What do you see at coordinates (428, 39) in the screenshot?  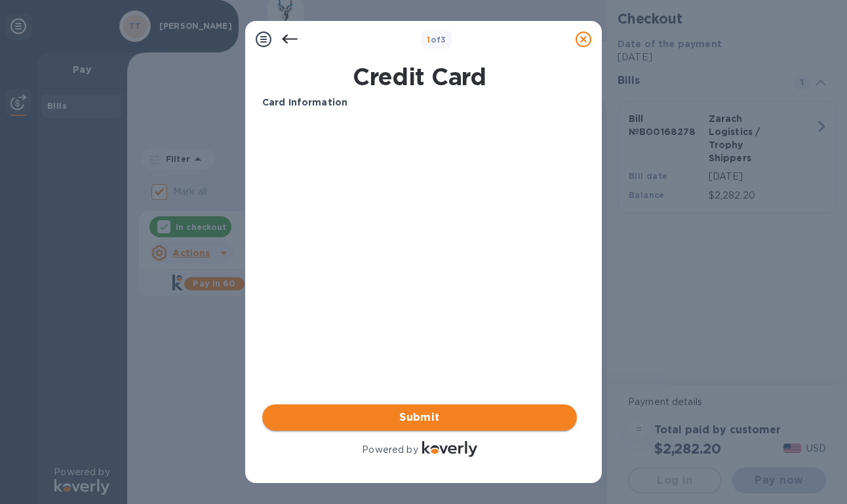 I see `span: 1` at bounding box center [428, 39].